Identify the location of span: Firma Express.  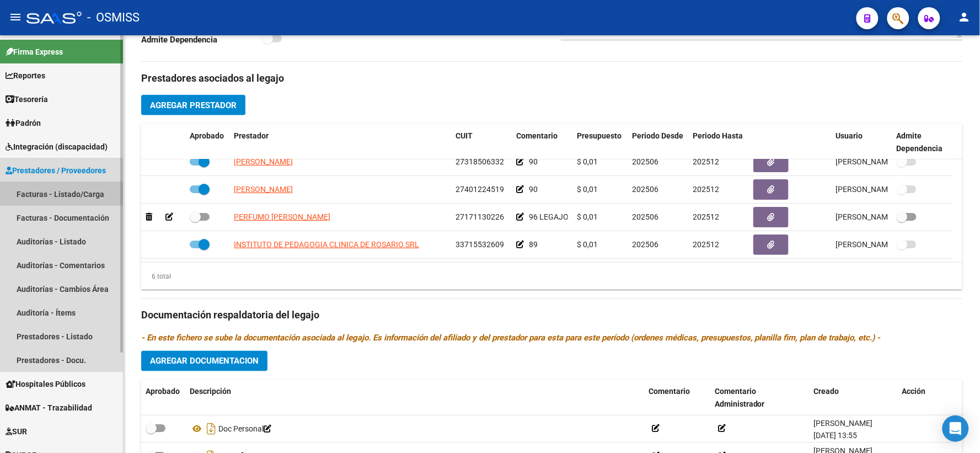
(34, 52).